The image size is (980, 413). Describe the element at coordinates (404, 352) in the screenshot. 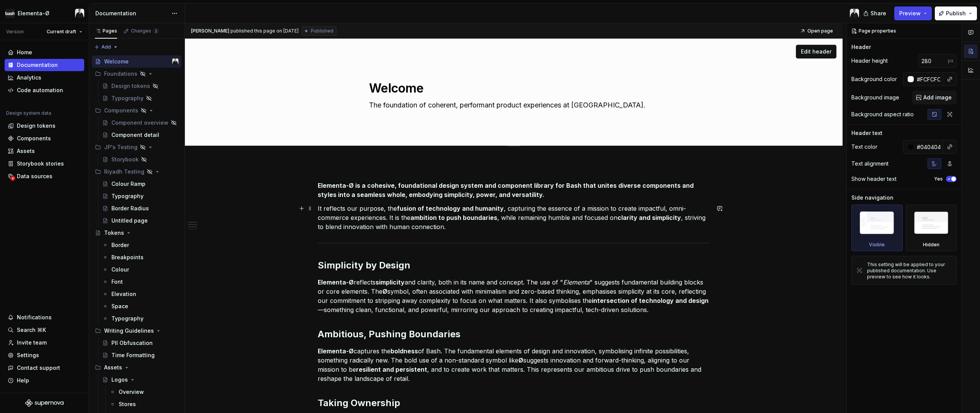

I see `strong: boldness` at that location.